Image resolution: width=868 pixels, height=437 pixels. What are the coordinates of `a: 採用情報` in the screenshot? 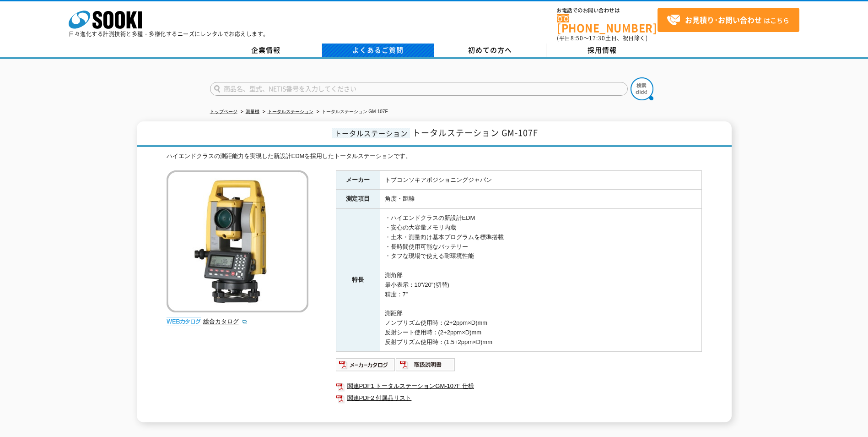 It's located at (602, 50).